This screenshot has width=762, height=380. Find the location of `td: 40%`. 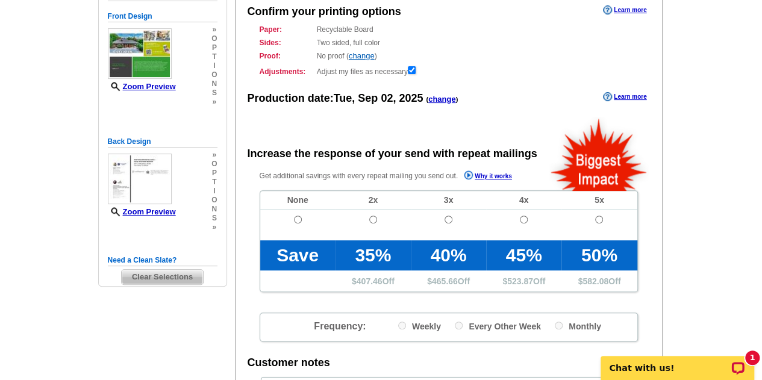

td: 40% is located at coordinates (448, 255).